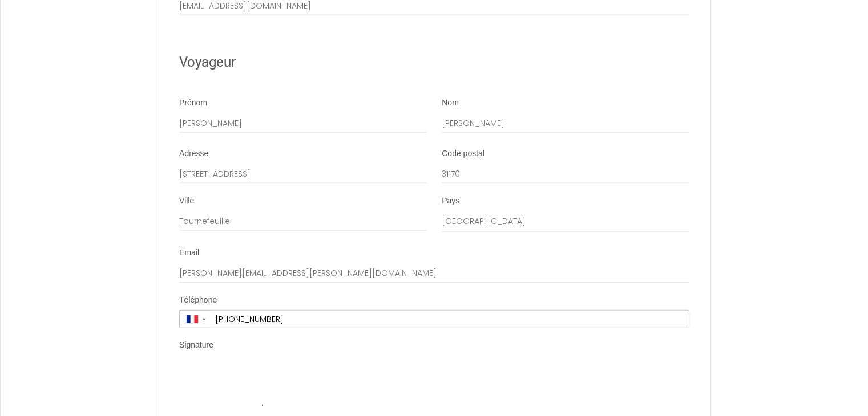 Image resolution: width=868 pixels, height=416 pixels. What do you see at coordinates (450, 103) in the screenshot?
I see `label: Nom` at bounding box center [450, 103].